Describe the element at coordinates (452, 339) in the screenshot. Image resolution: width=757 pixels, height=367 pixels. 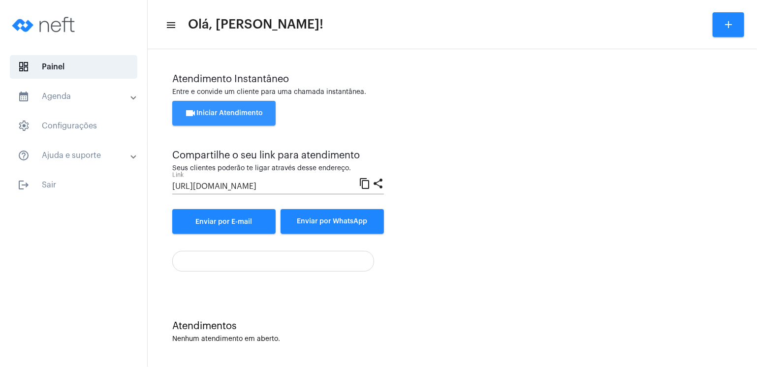
I see `div: Nenhum atendimento em aberto.` at that location.